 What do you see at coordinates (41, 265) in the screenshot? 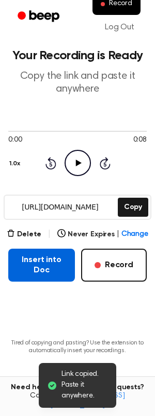
I see `button: Insert into Doc` at bounding box center [41, 265].